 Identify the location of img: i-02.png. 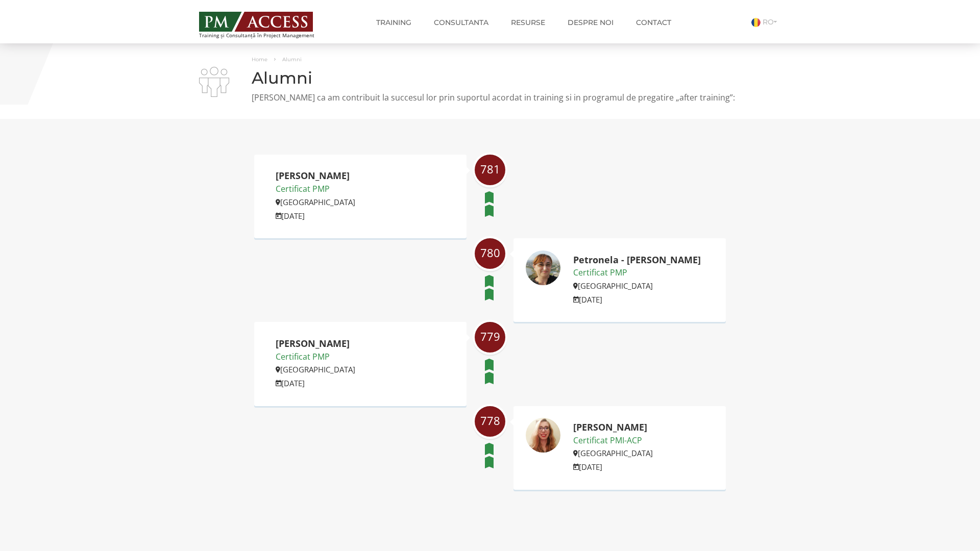
(213, 81).